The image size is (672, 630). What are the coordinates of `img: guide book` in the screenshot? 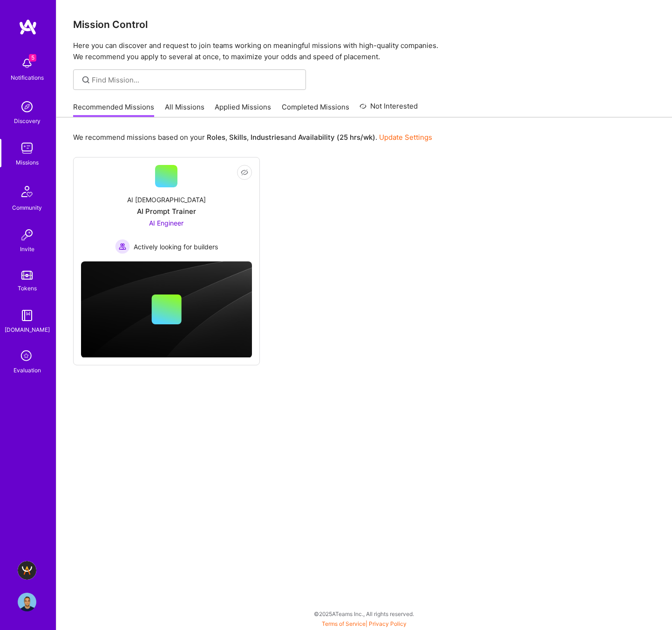 It's located at (27, 315).